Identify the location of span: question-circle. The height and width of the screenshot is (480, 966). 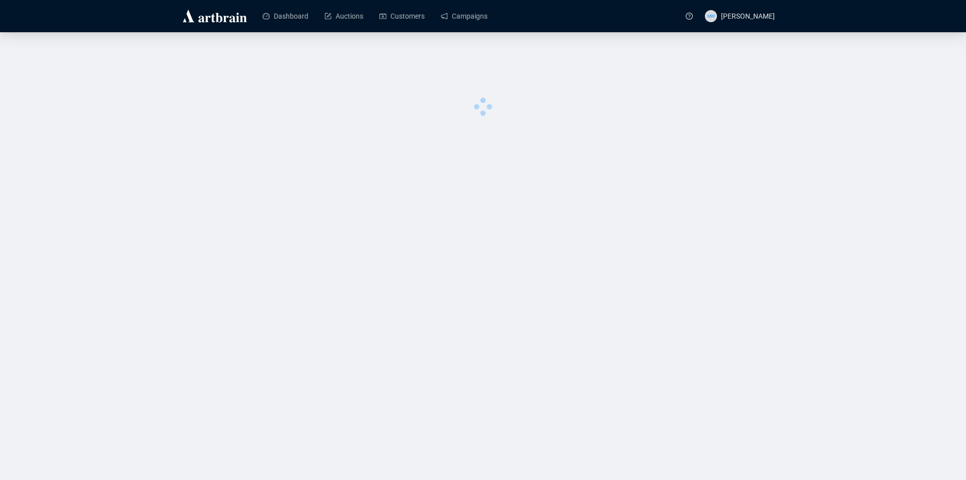
(690, 16).